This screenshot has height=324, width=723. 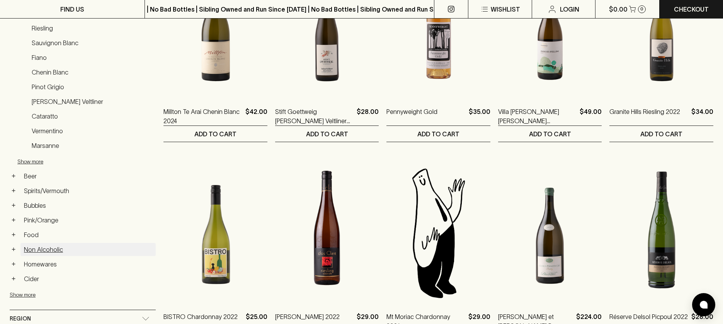 I want to click on p: $35.00, so click(x=480, y=116).